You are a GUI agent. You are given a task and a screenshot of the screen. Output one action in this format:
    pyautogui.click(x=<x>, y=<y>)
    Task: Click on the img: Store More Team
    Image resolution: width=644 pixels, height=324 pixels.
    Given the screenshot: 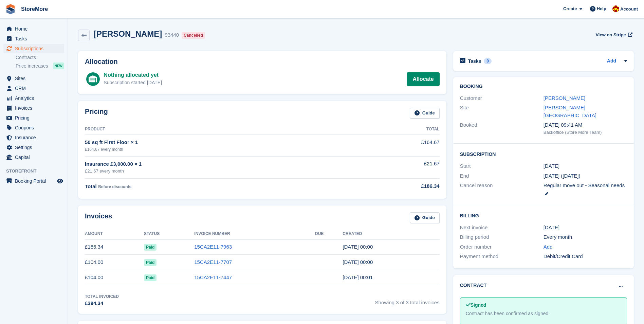 What is the action you would take?
    pyautogui.click(x=616, y=9)
    